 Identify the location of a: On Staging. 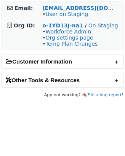
(103, 26).